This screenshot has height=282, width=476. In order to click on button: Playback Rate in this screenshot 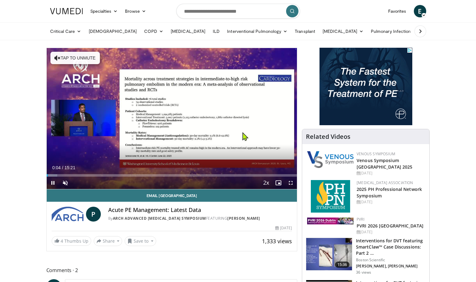, I will do `click(266, 183)`.